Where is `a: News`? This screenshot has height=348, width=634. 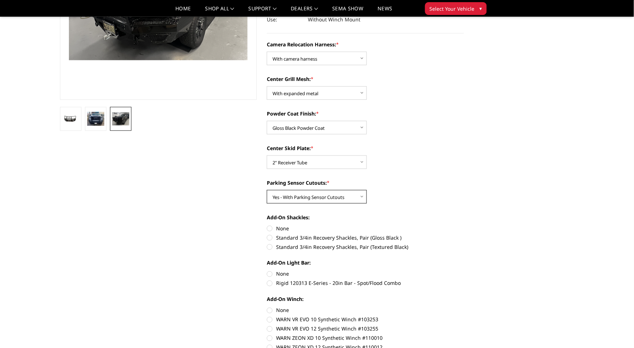
a: News is located at coordinates (385, 11).